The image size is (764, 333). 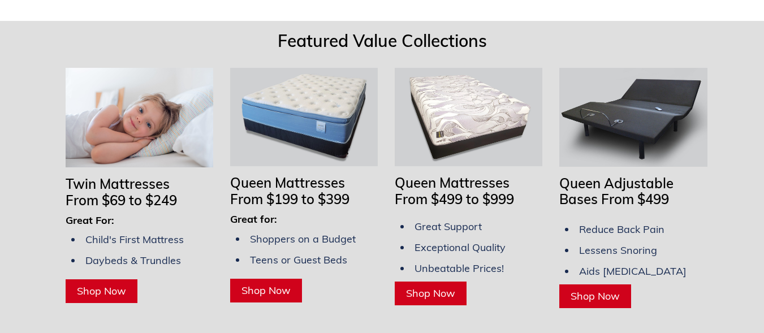 What do you see at coordinates (303, 239) in the screenshot?
I see `span: Shoppers on a Budget` at bounding box center [303, 239].